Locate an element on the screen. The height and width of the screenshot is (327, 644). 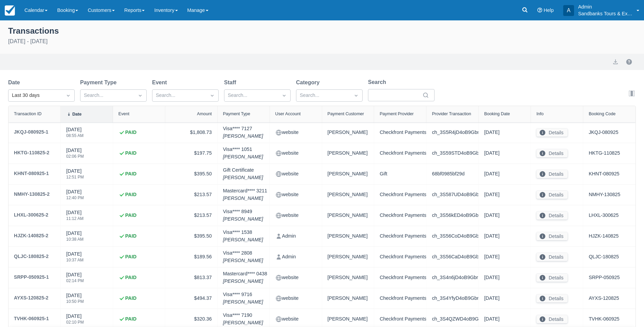
div: $1,808.73 is located at coordinates (191, 132).